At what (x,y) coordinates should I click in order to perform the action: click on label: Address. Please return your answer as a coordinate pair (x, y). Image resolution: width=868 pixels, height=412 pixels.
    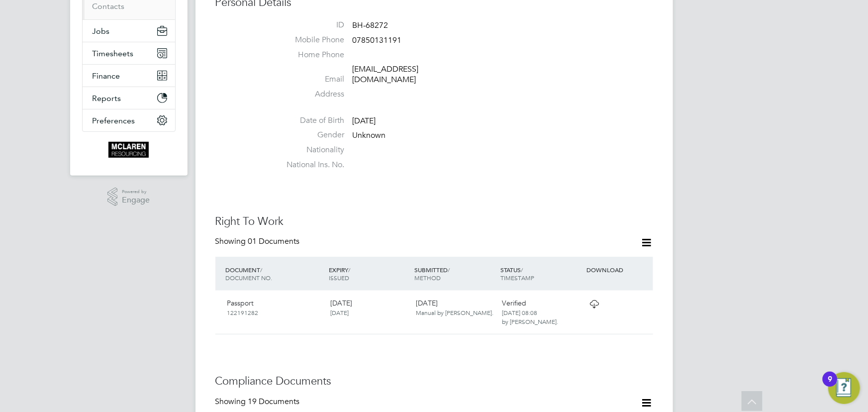
    Looking at the image, I should click on (310, 94).